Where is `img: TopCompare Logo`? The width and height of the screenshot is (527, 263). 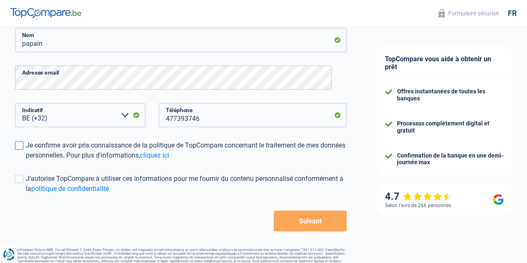
img: TopCompare Logo is located at coordinates (46, 13).